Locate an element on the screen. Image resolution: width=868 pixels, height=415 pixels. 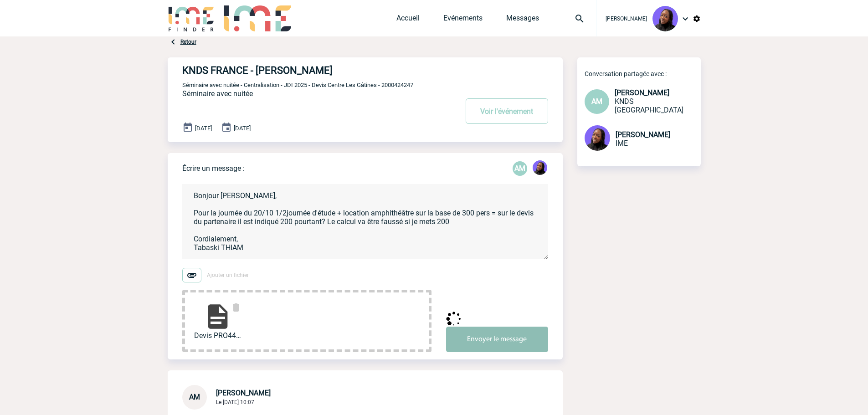
div: Aurélie MORO is located at coordinates (520, 169).